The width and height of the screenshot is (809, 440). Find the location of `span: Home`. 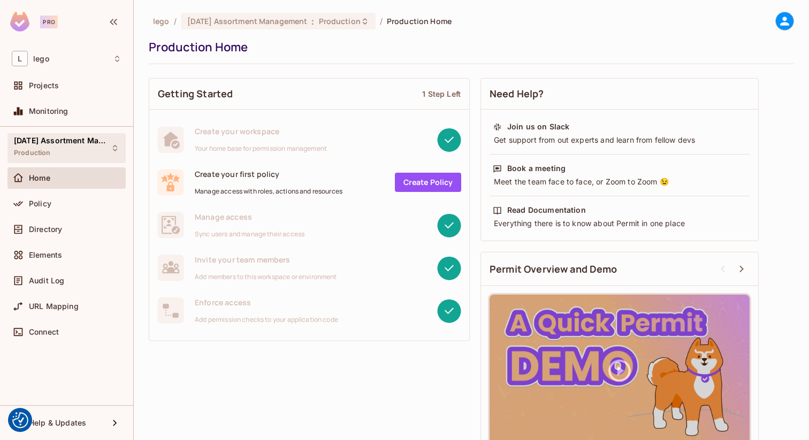

span: Home is located at coordinates (40, 178).